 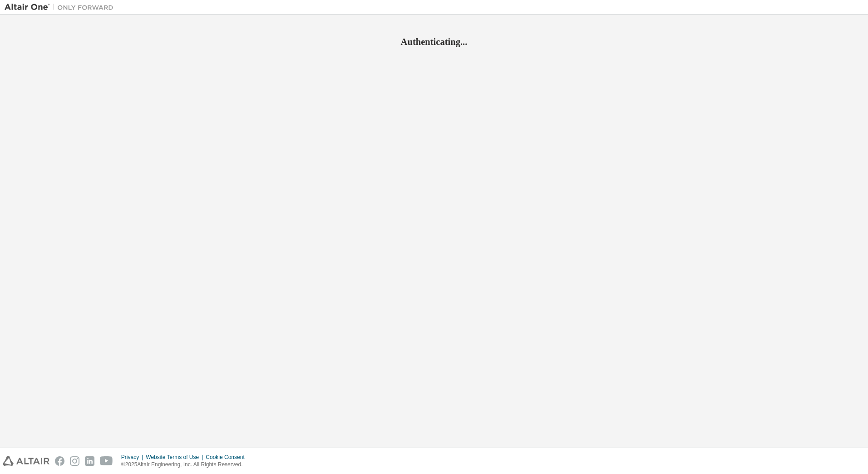 What do you see at coordinates (186, 465) in the screenshot?
I see `p: © 2025 Altair Engineering, Inc. All Rights Reserved.` at bounding box center [186, 465].